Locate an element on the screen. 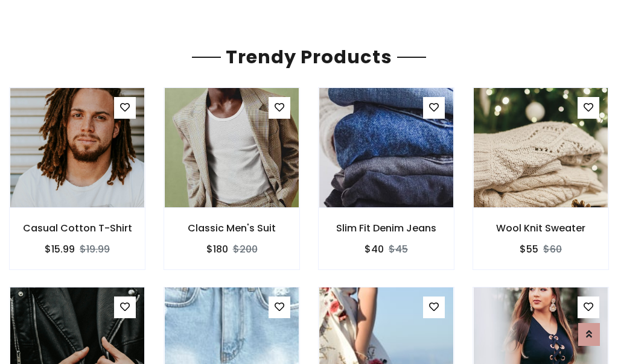 This screenshot has height=364, width=618. h6: $40 is located at coordinates (374, 249).